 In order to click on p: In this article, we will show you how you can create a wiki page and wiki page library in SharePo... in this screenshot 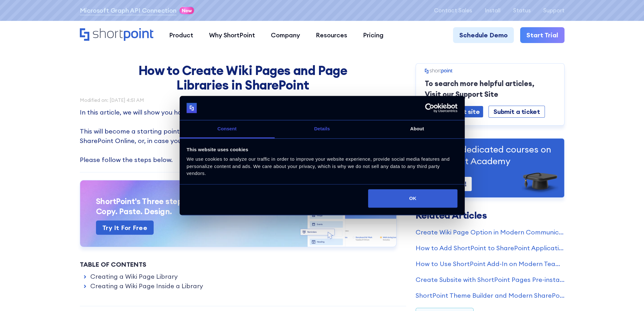, I will do `click(243, 136)`.